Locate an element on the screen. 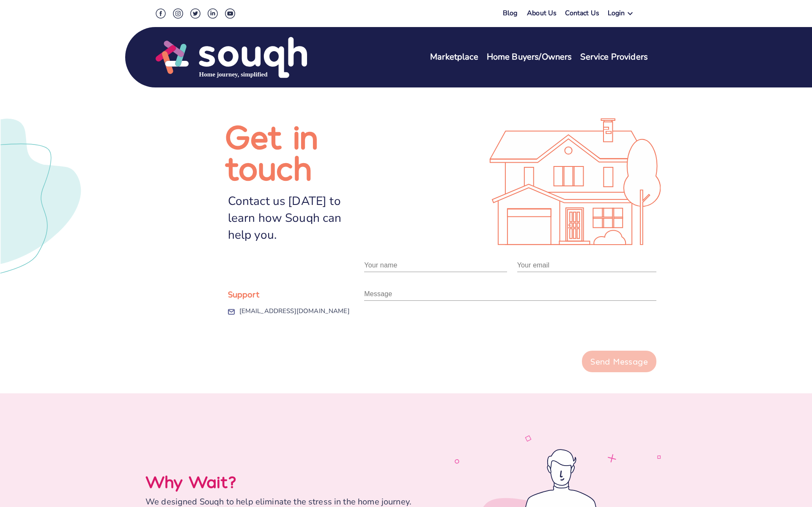 This screenshot has width=812, height=507. img: Illustration svg is located at coordinates (574, 181).